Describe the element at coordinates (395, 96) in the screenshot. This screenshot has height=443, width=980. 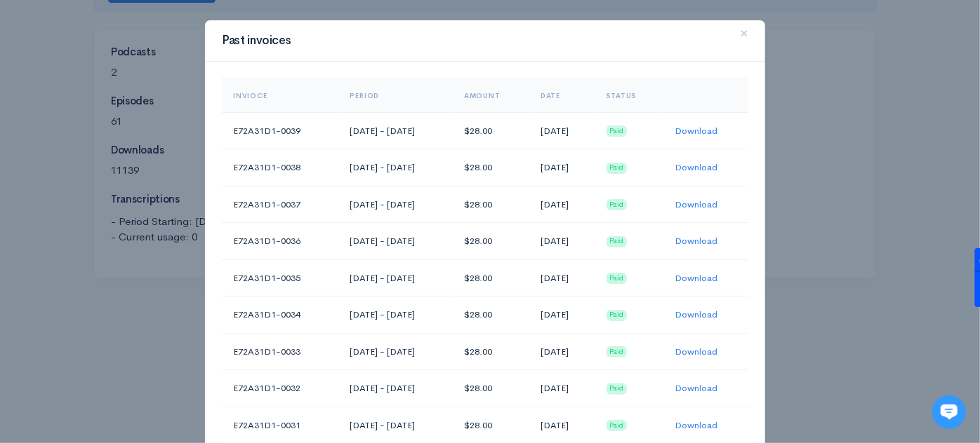
I see `th: Period` at that location.